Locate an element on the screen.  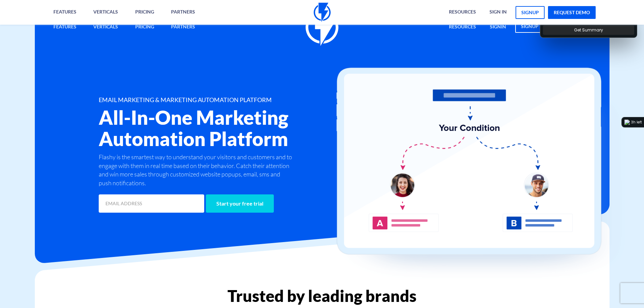
a: request demo is located at coordinates (572, 12).